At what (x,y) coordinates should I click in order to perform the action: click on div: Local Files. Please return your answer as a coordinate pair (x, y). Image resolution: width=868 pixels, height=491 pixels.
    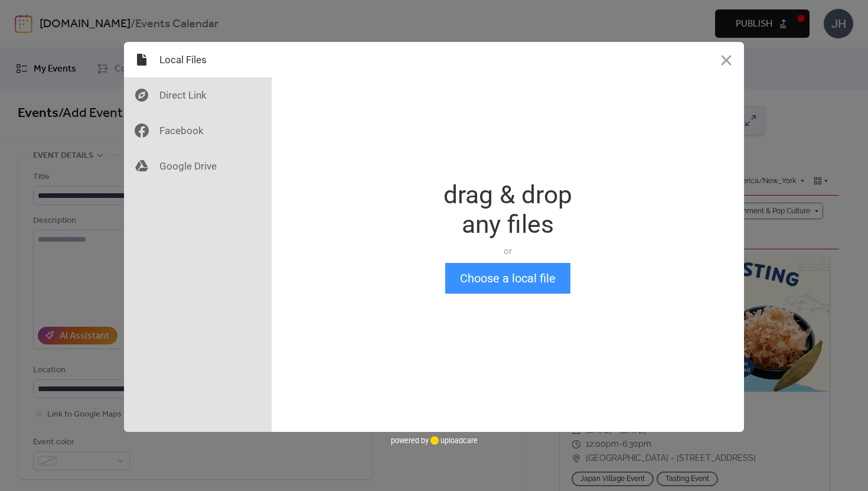
    Looking at the image, I should click on (198, 60).